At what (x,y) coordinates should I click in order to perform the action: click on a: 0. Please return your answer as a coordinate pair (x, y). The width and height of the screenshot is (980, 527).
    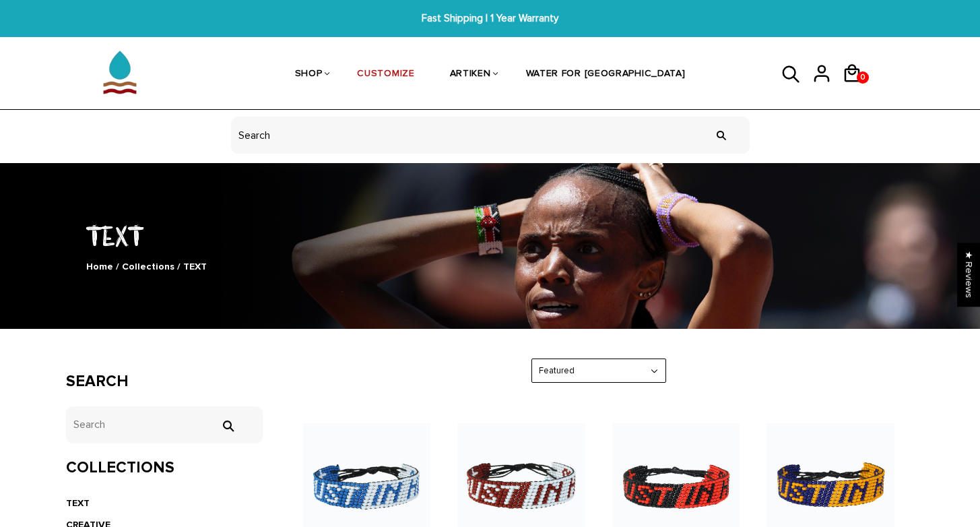
    Looking at the image, I should click on (857, 89).